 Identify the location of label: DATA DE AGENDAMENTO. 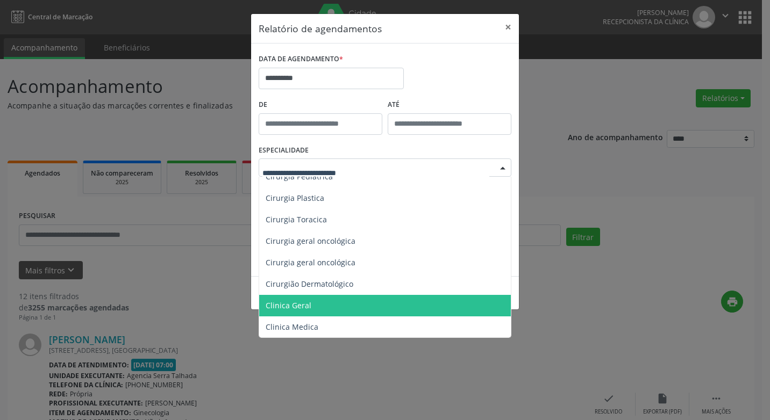
(301, 59).